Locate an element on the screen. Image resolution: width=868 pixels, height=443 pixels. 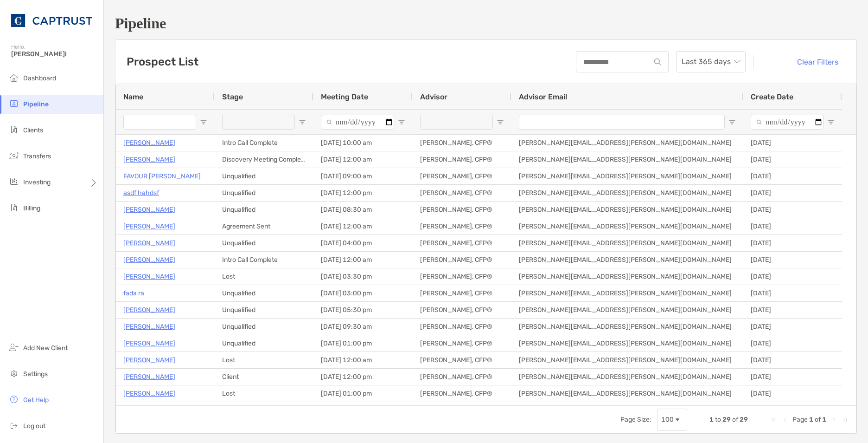
img: settings icon is located at coordinates (14, 373).